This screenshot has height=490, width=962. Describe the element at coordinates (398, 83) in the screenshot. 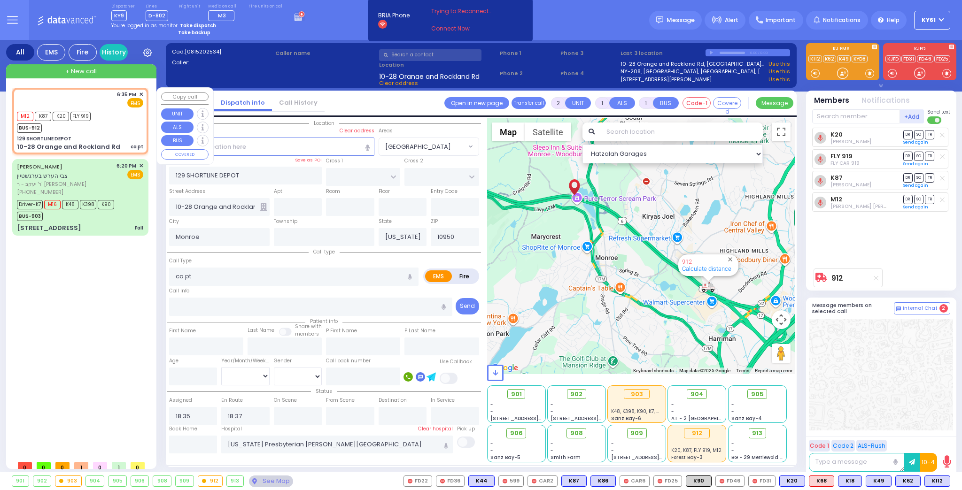

I see `span: Clear address` at that location.